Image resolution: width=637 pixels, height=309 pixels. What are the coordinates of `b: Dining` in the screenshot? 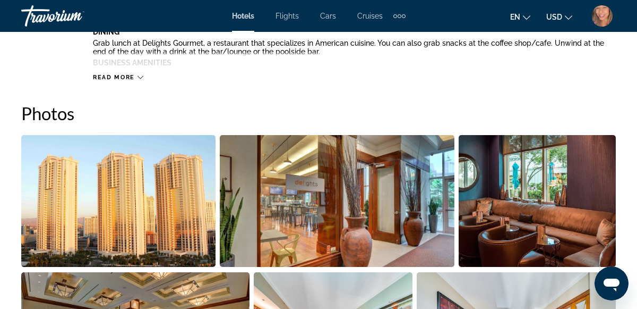 It's located at (106, 32).